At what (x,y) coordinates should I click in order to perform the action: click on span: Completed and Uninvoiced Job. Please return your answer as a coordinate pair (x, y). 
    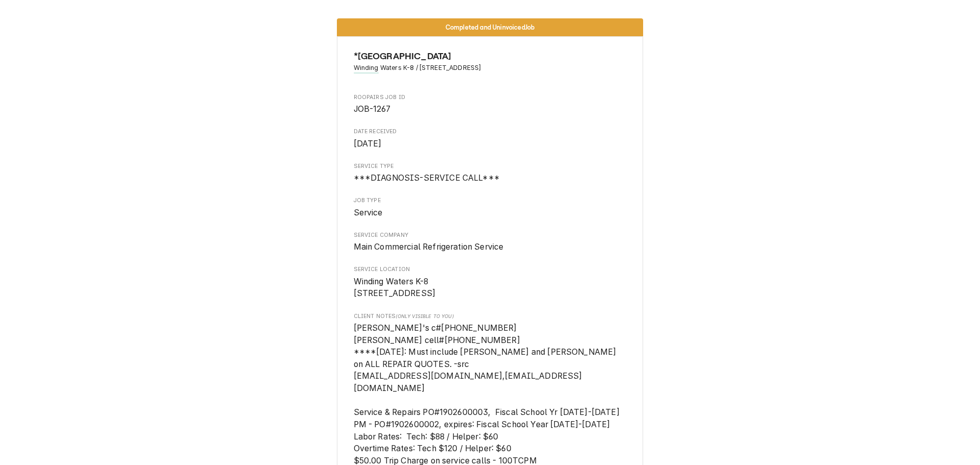
    Looking at the image, I should click on (490, 27).